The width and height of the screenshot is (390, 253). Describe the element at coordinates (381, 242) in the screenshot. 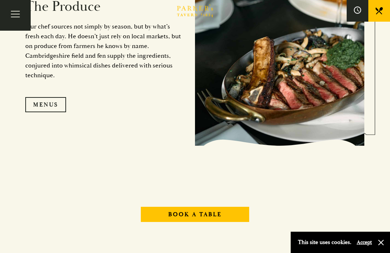

I see `button: Close and accept` at that location.